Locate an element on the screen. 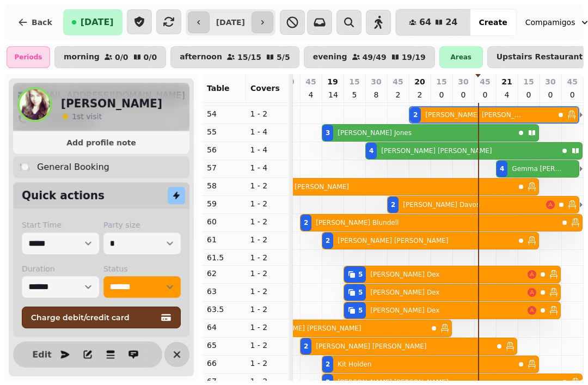 Image resolution: width=588 pixels, height=385 pixels. p: morning is located at coordinates (82, 58).